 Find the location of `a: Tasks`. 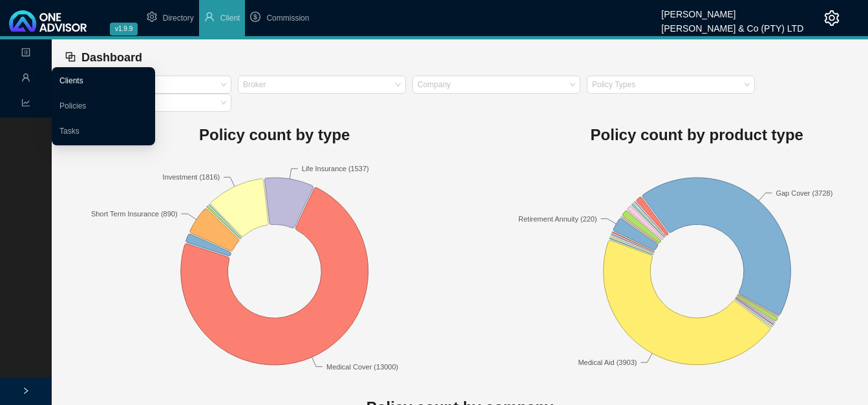

a: Tasks is located at coordinates (69, 131).